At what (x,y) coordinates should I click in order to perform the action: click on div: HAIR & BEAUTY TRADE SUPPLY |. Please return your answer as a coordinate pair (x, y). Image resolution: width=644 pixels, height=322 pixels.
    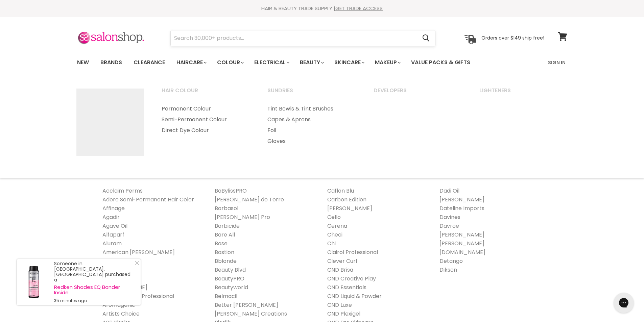
    Looking at the image, I should click on (322, 8).